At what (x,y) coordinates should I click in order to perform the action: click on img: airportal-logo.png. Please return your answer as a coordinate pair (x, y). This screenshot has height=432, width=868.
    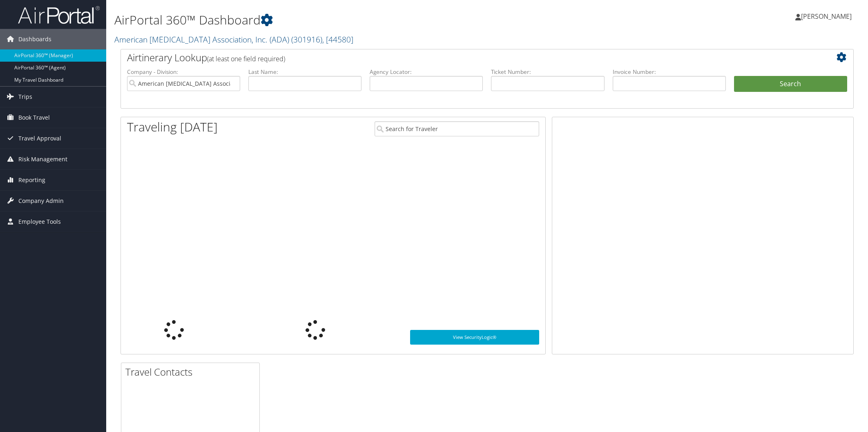
    Looking at the image, I should click on (59, 15).